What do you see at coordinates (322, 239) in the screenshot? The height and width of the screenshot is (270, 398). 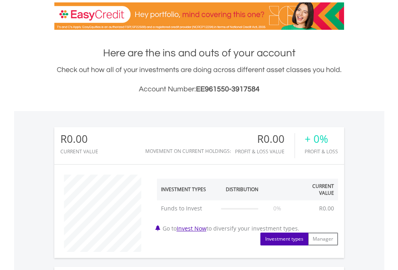 I see `button: Manager` at bounding box center [322, 239].